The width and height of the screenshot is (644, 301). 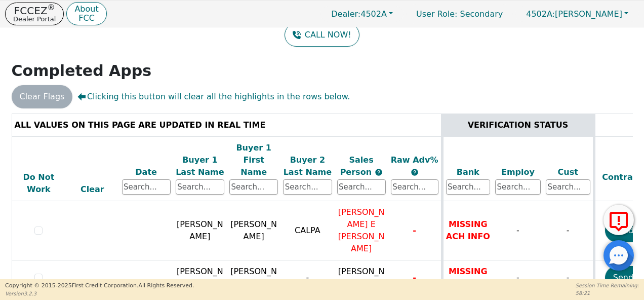 What do you see at coordinates (359, 13) in the screenshot?
I see `span: 4502A` at bounding box center [359, 13].